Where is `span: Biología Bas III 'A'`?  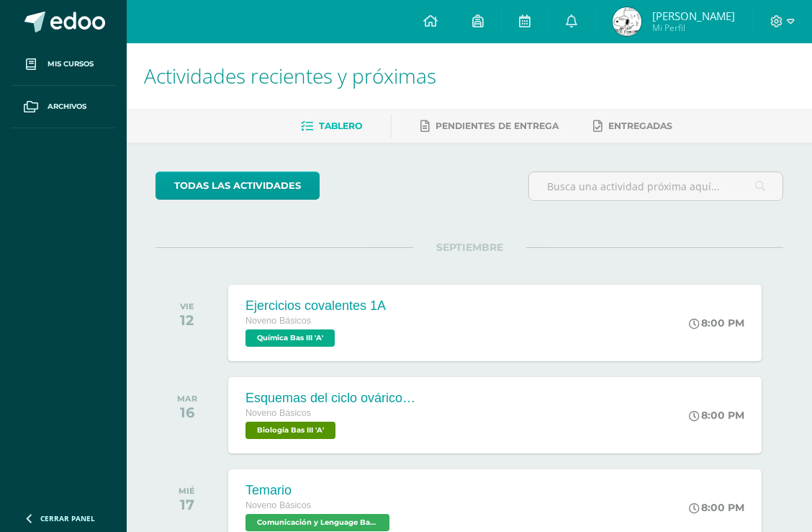 span: Biología Bas III 'A' is located at coordinates (290, 430).